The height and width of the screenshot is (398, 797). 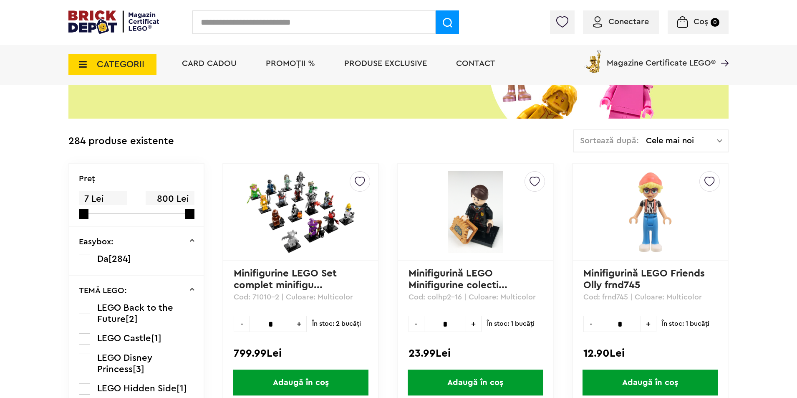 I want to click on span: Conectare, so click(x=629, y=22).